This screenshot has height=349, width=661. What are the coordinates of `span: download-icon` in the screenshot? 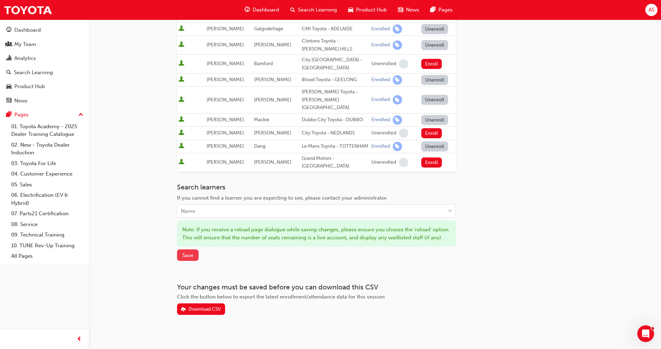 It's located at (183, 310).